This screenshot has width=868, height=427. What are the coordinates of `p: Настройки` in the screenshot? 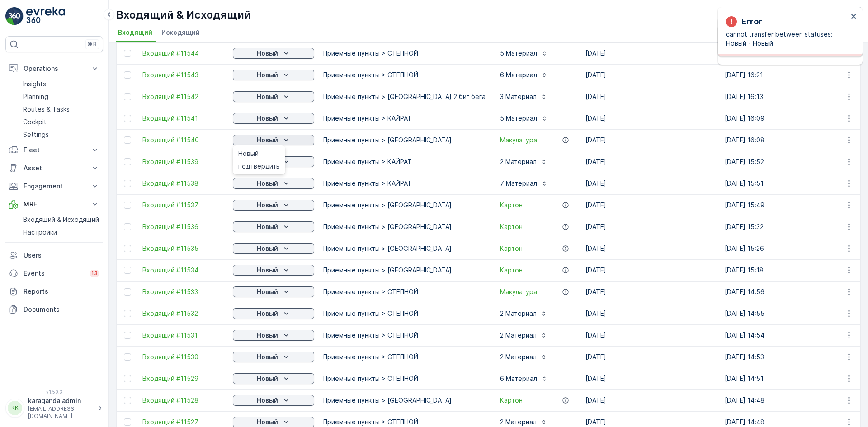 It's located at (40, 232).